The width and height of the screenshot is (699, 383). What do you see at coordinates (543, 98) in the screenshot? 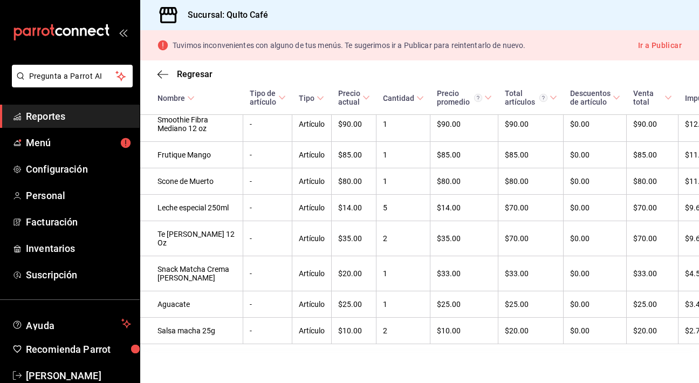
I see `svg: El total artículos considera cambios de precios en los artículos así como costos adicionales por ...` at bounding box center [543, 98].